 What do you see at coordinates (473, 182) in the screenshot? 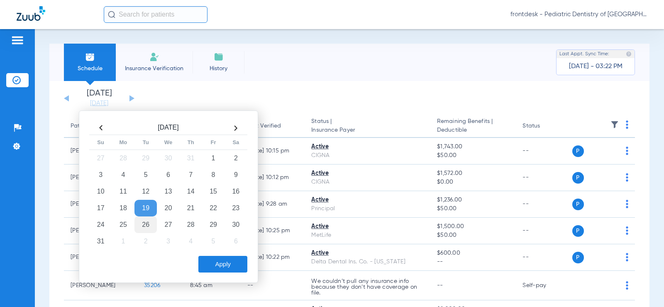
I see `span: $0.00` at bounding box center [473, 182].